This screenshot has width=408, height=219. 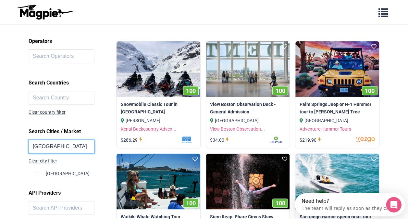 I want to click on img: Snowmobile Classic Tour in Kenai Fjords National Park image, so click(x=158, y=69).